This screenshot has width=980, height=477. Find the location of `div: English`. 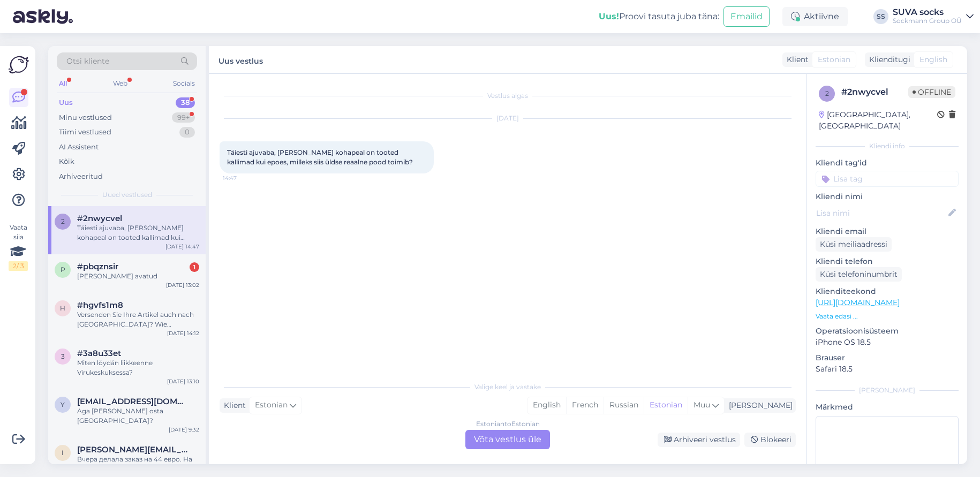

div: English is located at coordinates (547, 406).